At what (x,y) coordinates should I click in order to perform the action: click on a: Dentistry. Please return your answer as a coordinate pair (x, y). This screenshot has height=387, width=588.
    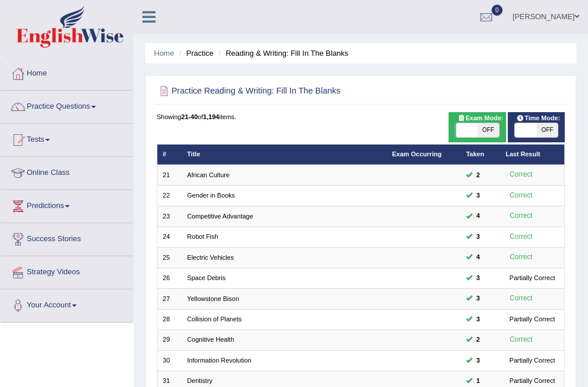
    Looking at the image, I should click on (200, 381).